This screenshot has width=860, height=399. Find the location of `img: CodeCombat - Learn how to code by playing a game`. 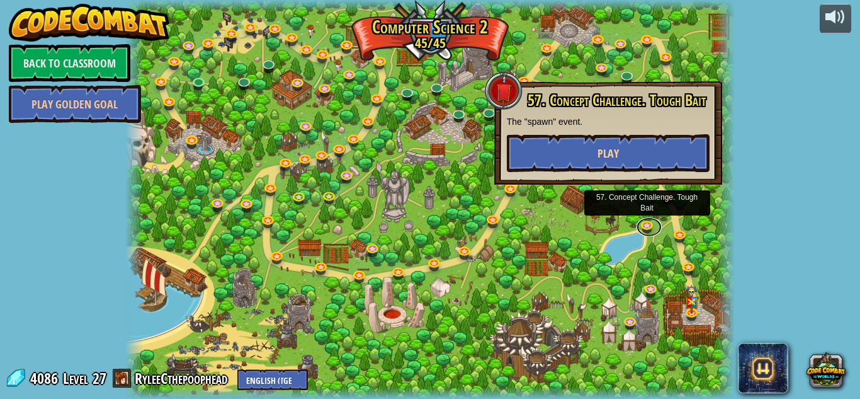

img: CodeCombat - Learn how to code by playing a game is located at coordinates (89, 23).